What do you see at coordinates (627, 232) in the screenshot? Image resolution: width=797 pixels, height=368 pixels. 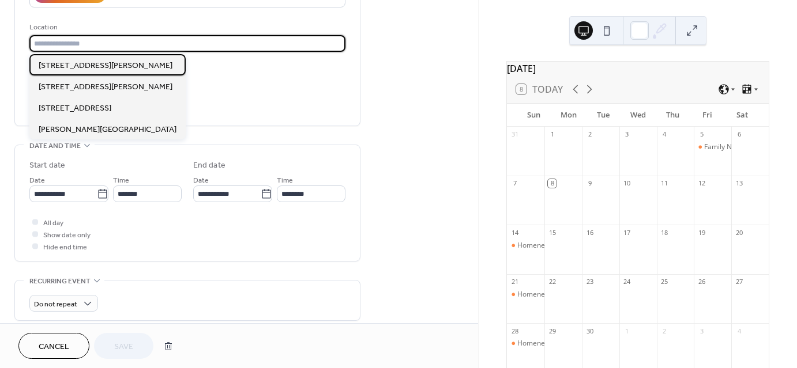 I see `div: 17` at bounding box center [627, 232].